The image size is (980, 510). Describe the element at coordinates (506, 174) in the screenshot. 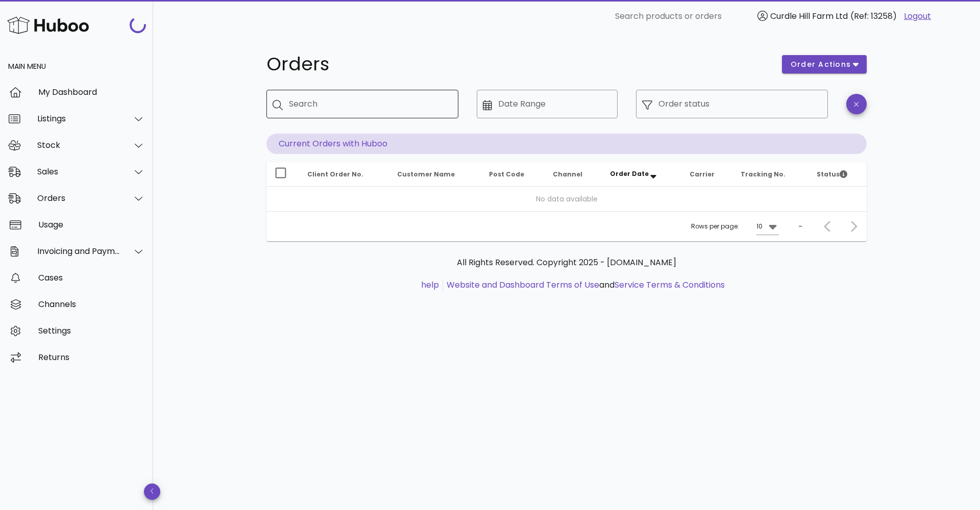

I see `span: Post Code` at that location.